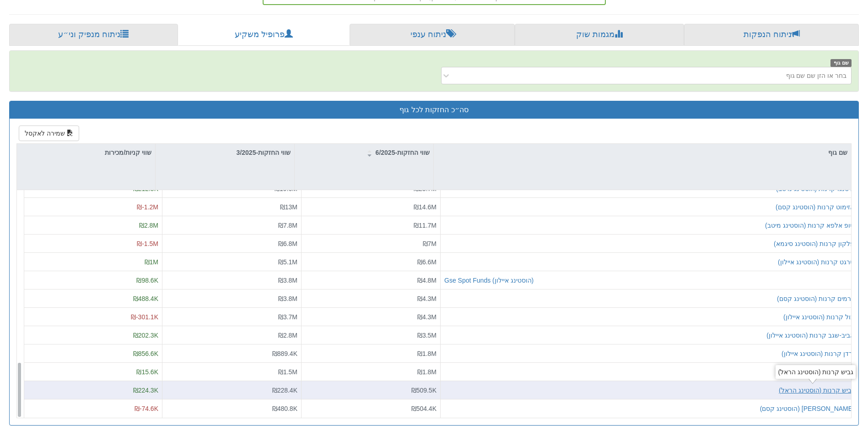 The image size is (868, 437). What do you see at coordinates (224, 153) in the screenshot?
I see `div: שווי החזקות-3/2025` at bounding box center [224, 153].